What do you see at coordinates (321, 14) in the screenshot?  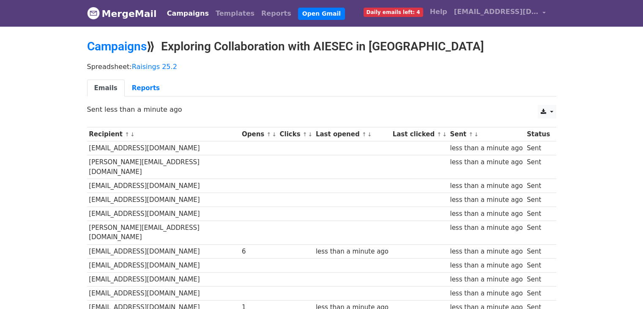 I see `a: Open Gmail` at bounding box center [321, 14].